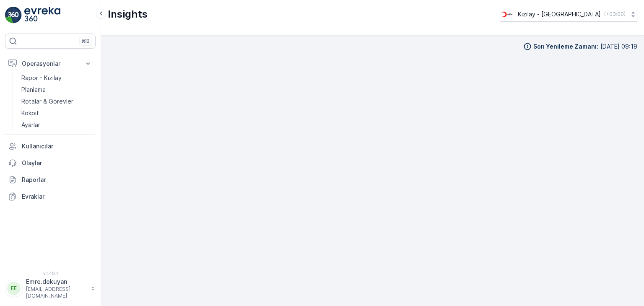  Describe the element at coordinates (57, 180) in the screenshot. I see `p: Raporlar` at that location.